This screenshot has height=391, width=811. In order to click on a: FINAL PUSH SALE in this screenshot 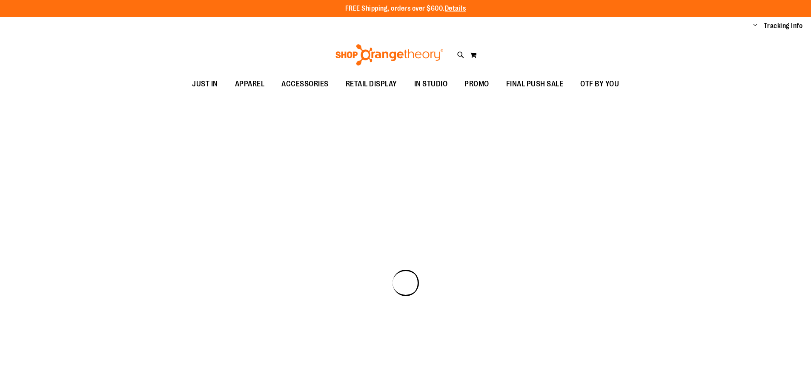, I will do `click(534, 84)`.